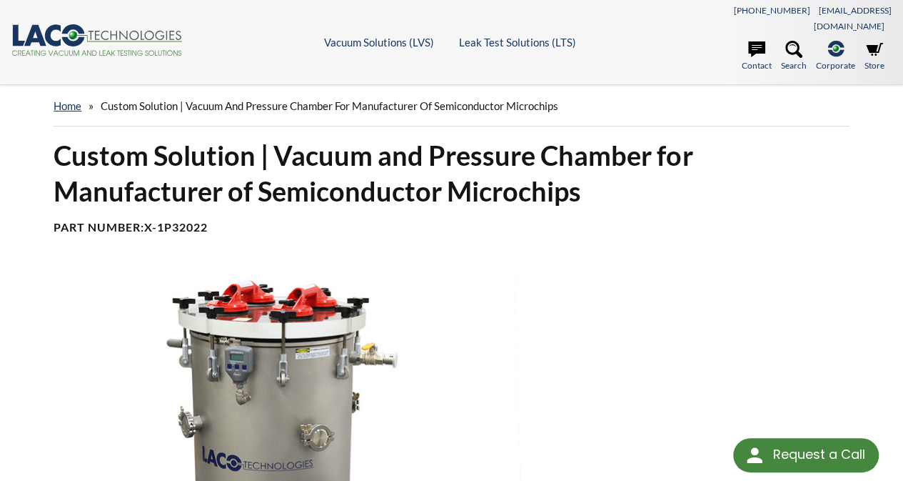 Image resolution: width=903 pixels, height=481 pixels. I want to click on span: Custom Solution | Vacuum and Pressure Chamber for Manufacturer of Semiconductor Microchips, so click(329, 106).